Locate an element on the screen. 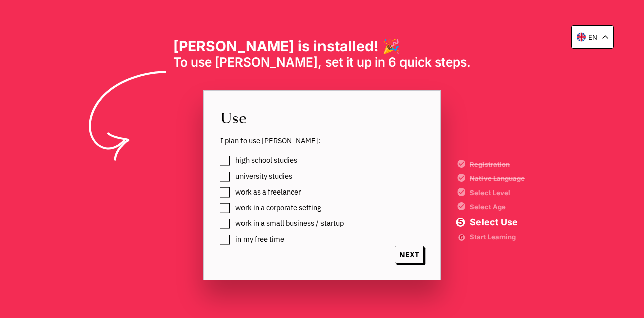 The image size is (644, 318). span: university studies is located at coordinates (263, 176).